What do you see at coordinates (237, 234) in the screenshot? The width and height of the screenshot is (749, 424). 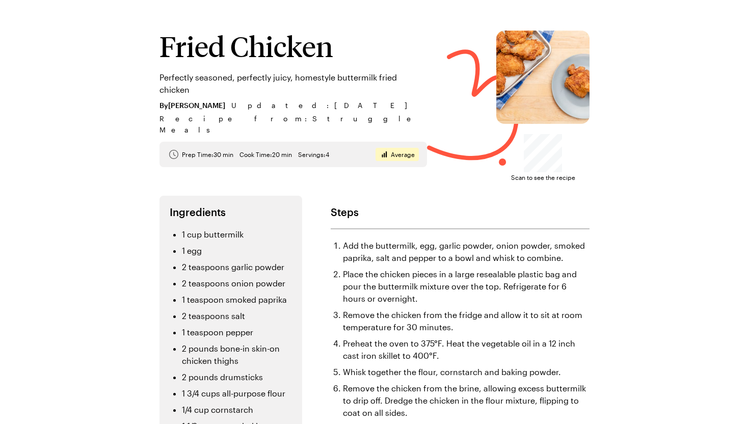 I see `li: 1 cup buttermilk` at bounding box center [237, 234].